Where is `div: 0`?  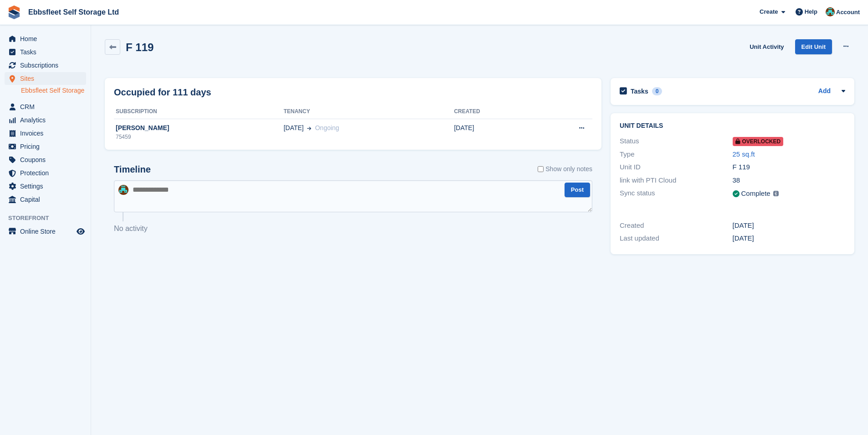
div: 0 is located at coordinates (657, 91).